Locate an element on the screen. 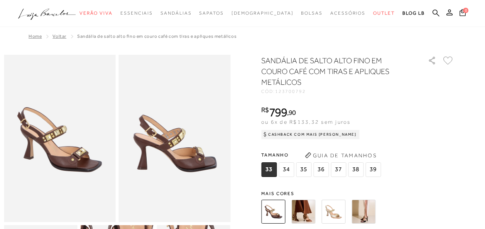 This screenshot has height=229, width=485. a: Voltar is located at coordinates (59, 36).